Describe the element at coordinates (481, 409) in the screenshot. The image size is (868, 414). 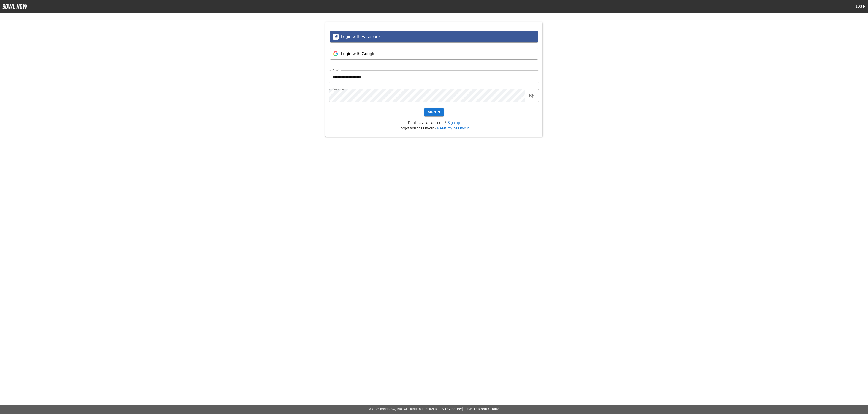
I see `a: Terms and Conditions` at that location.